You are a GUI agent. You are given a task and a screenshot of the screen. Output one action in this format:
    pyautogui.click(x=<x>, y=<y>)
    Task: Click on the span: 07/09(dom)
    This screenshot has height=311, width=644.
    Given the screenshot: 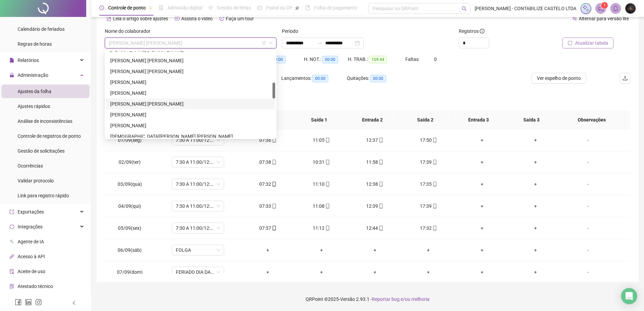 What is the action you would take?
    pyautogui.click(x=130, y=272)
    